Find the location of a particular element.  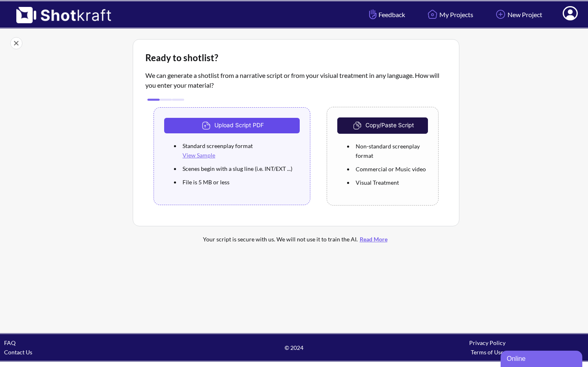

img: Close Icon is located at coordinates (17, 43).